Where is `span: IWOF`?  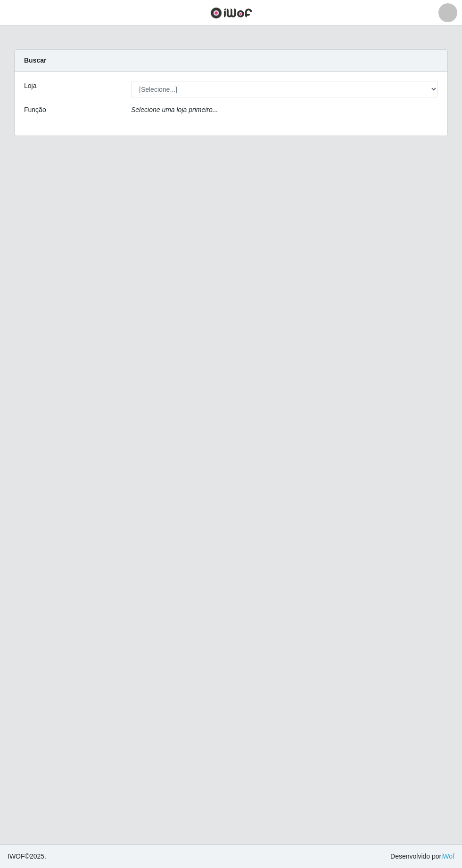 span: IWOF is located at coordinates (16, 857).